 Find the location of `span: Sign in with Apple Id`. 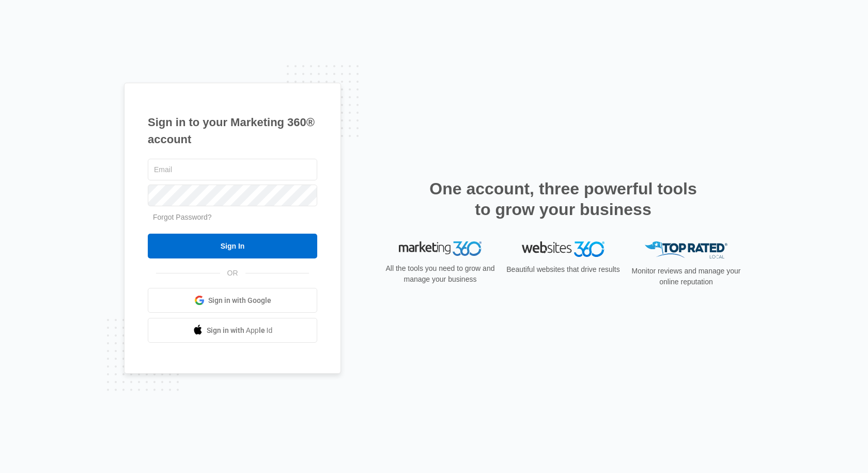

span: Sign in with Apple Id is located at coordinates (240, 330).